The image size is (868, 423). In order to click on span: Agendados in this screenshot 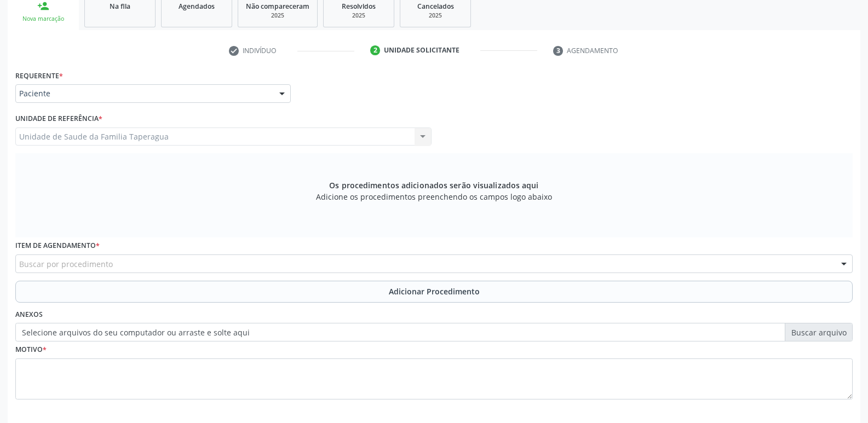, I will do `click(197, 6)`.